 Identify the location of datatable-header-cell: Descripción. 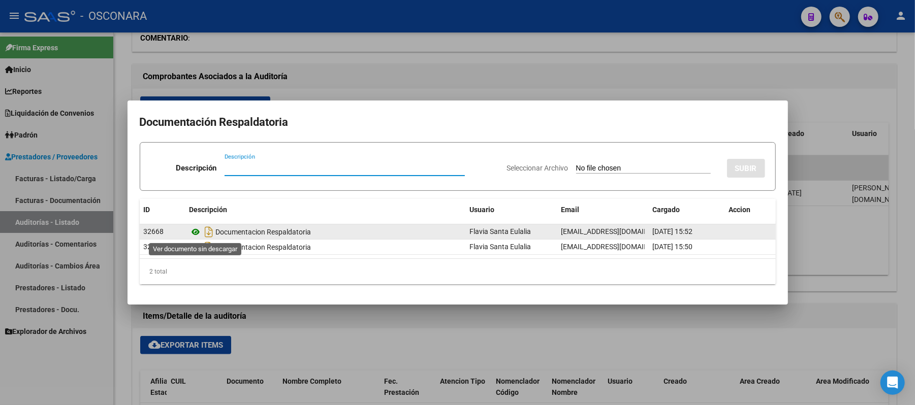
(326, 210).